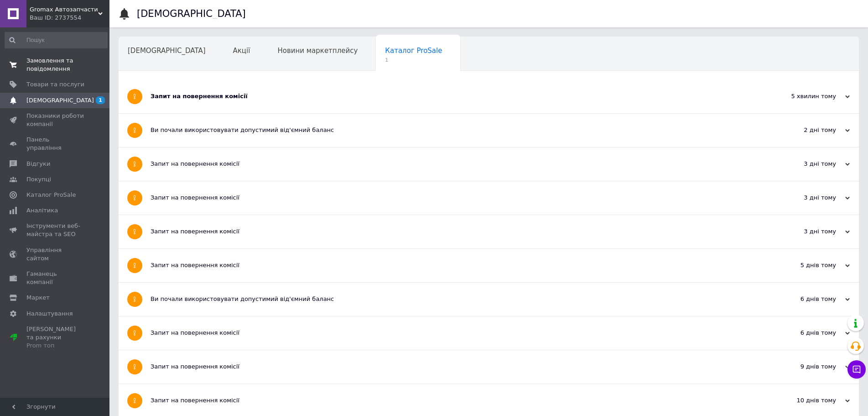  What do you see at coordinates (804, 265) in the screenshot?
I see `div: 5 днів тому` at bounding box center [804, 265].